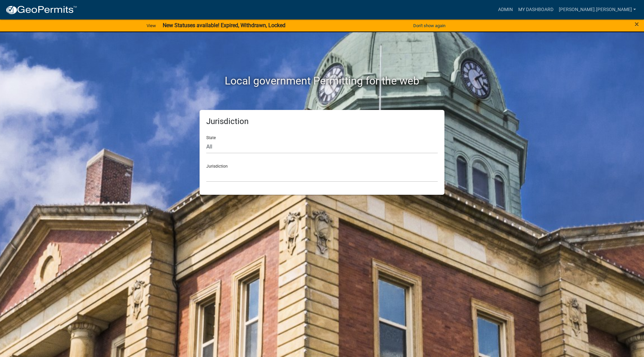  I want to click on button: Close, so click(636, 24).